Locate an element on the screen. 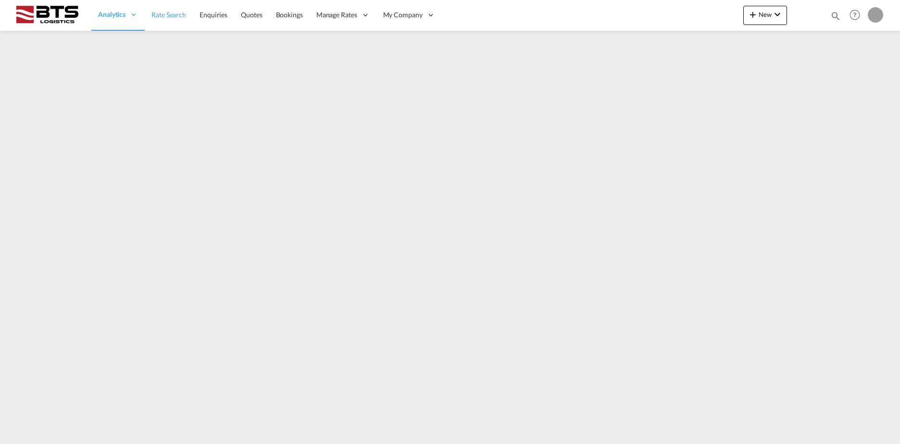  span: Rate Search is located at coordinates (169, 14).